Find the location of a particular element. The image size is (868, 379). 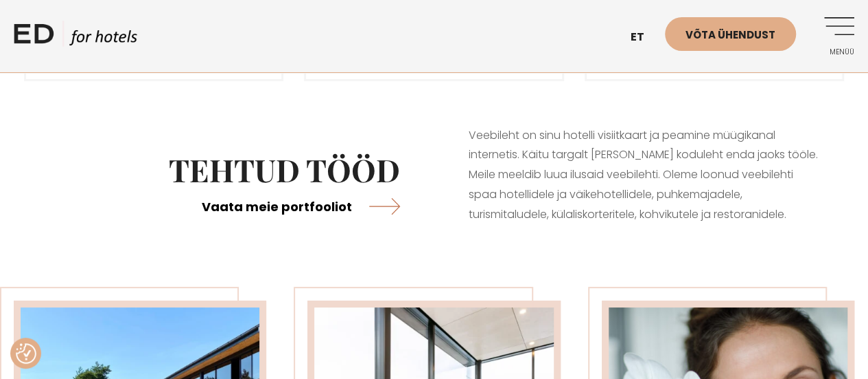

a: ED HOTELS is located at coordinates (75, 38).